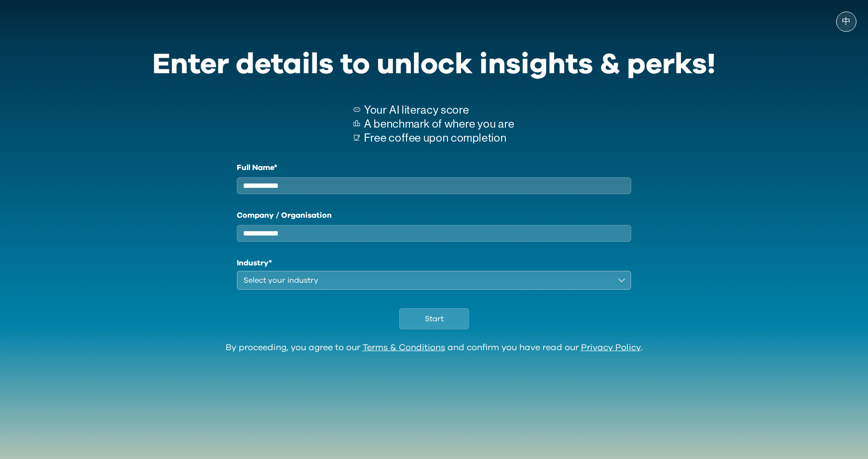  Describe the element at coordinates (434, 64) in the screenshot. I see `div: Enter details to unlock insights & perks!` at that location.